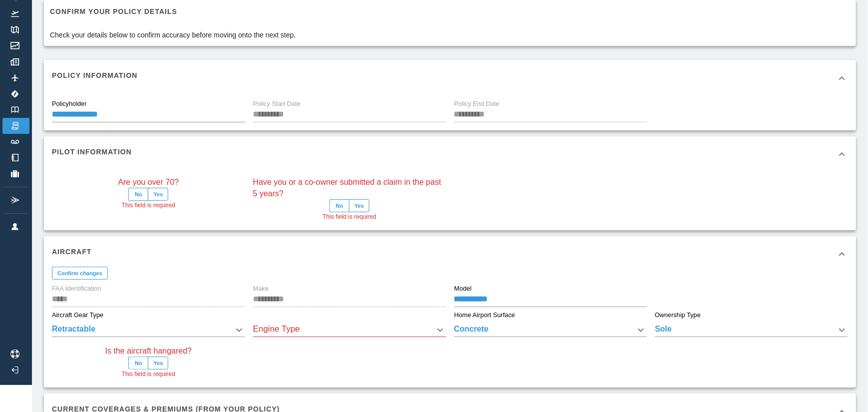 Image resolution: width=868 pixels, height=412 pixels. Describe the element at coordinates (450, 255) in the screenshot. I see `div: Aircraft` at that location.